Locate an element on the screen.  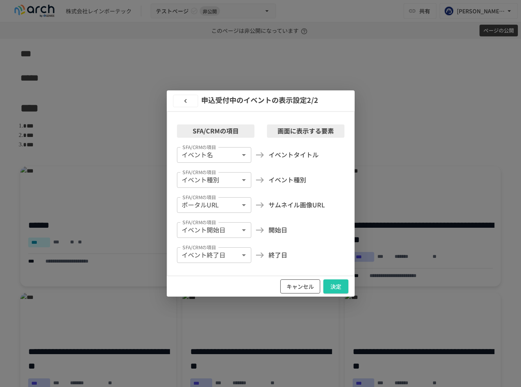
p: イベント種別 is located at coordinates (287, 180).